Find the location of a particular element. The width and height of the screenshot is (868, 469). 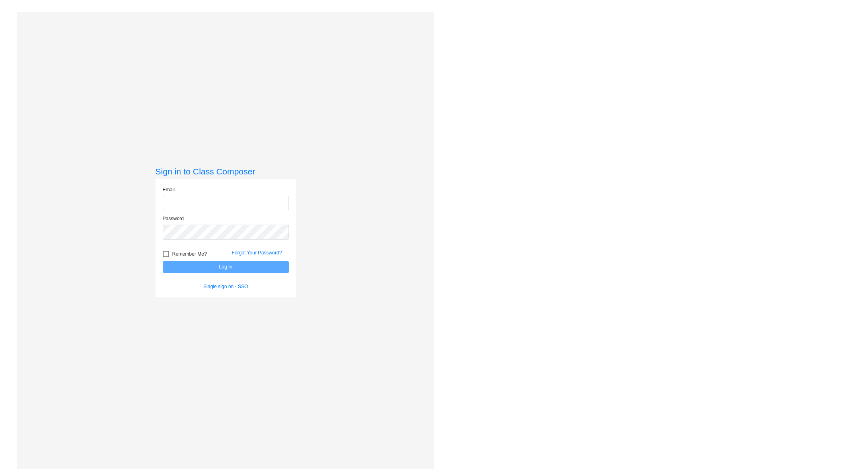

h3: Sign in to Class Composer is located at coordinates (226, 171).